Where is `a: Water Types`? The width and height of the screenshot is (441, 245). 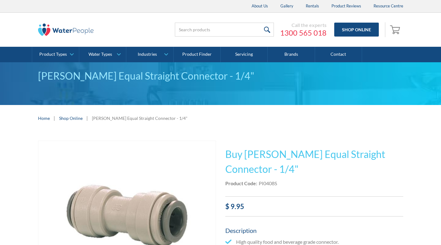
a: Water Types is located at coordinates (103, 55).